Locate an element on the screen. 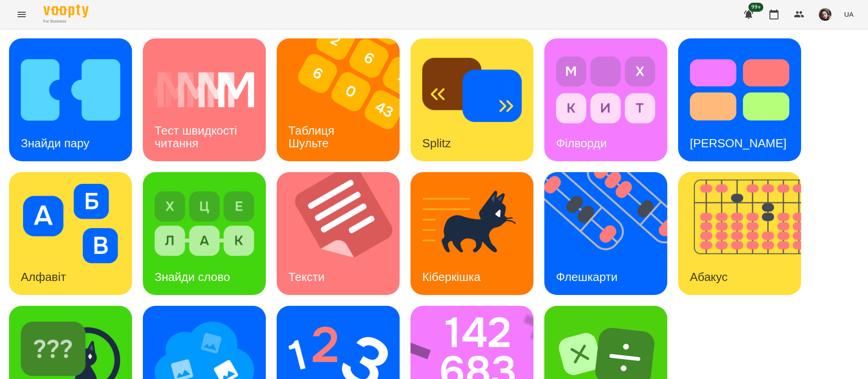 This screenshot has width=868, height=379. a: АбакусАбакус is located at coordinates (739, 234).